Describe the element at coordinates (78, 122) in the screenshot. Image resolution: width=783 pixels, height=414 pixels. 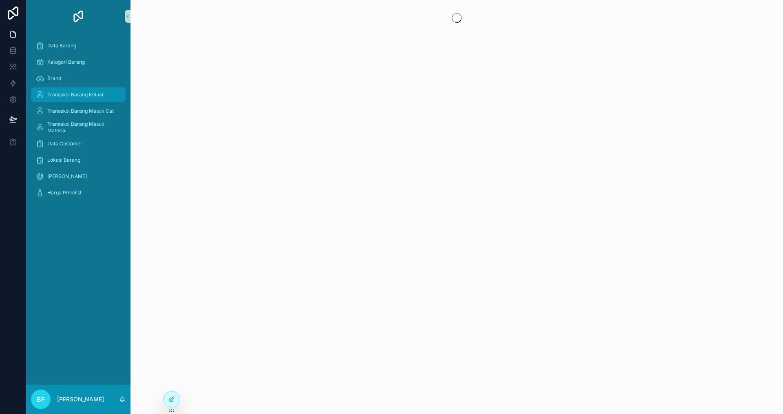
I see `div: scrollable content` at that location.